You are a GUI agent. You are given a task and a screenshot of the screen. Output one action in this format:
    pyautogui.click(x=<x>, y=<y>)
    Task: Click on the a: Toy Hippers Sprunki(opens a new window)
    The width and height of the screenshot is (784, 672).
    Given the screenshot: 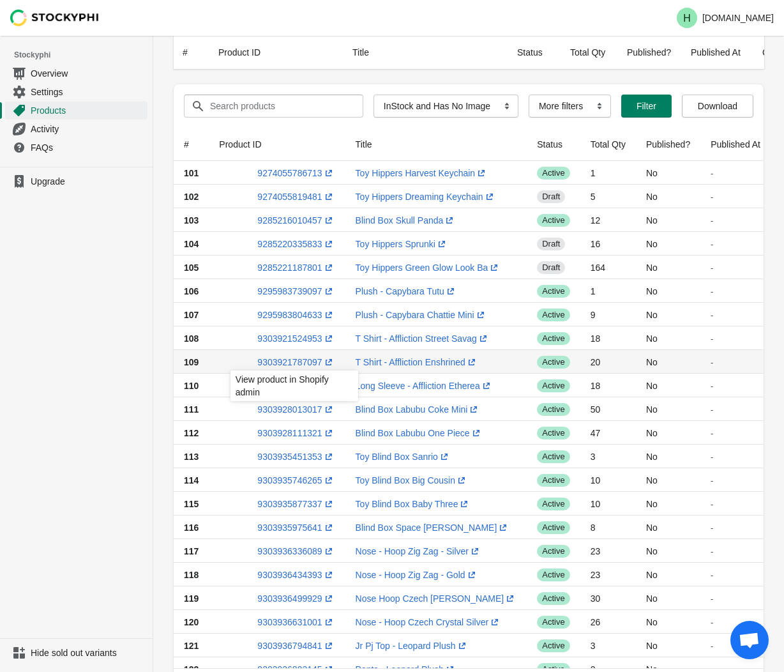 What is the action you would take?
    pyautogui.click(x=402, y=244)
    